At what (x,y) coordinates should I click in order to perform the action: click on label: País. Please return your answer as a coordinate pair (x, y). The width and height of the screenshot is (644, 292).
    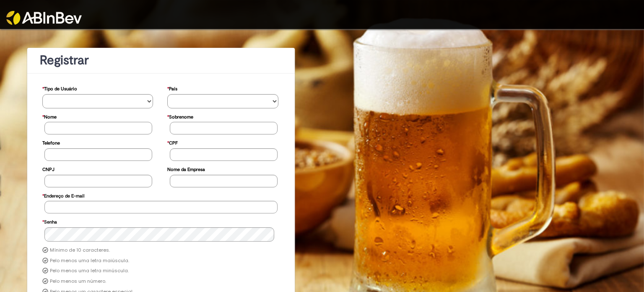
    Looking at the image, I should click on (172, 88).